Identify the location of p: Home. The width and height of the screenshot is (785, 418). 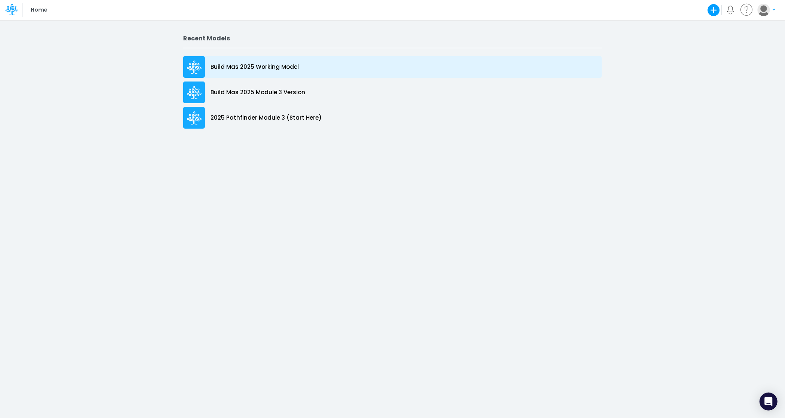
(39, 10).